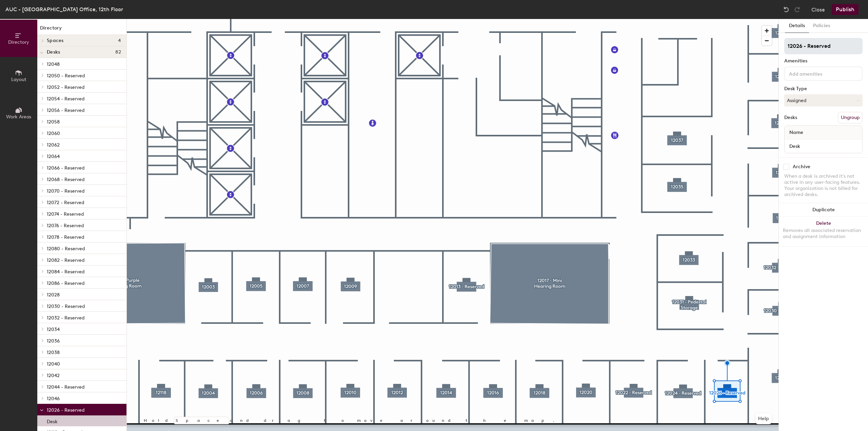 This screenshot has height=431, width=868. Describe the element at coordinates (53, 375) in the screenshot. I see `span: 12042` at that location.